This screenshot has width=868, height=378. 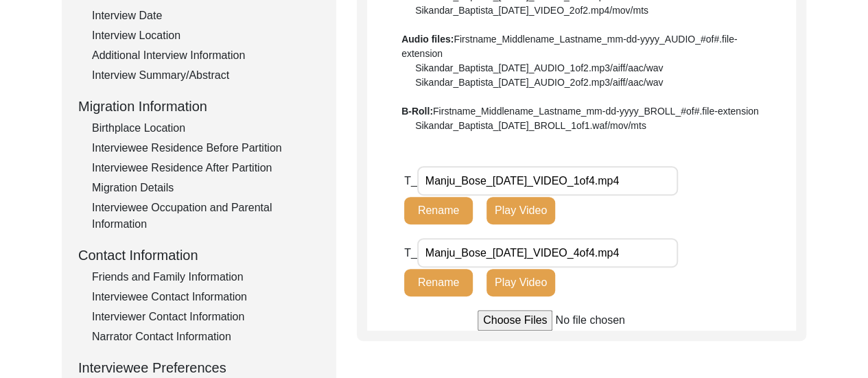 I want to click on div: Migration Details, so click(x=206, y=188).